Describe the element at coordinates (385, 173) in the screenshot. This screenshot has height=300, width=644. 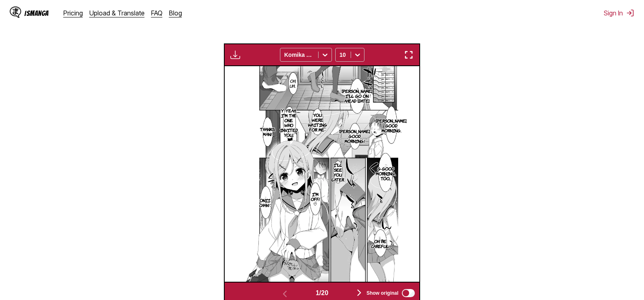
I see `p: G-Good morning, too...` at that location.